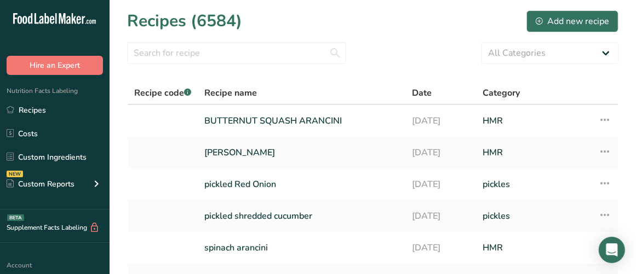 The width and height of the screenshot is (636, 274). I want to click on input: Search for recipe, so click(237, 53).